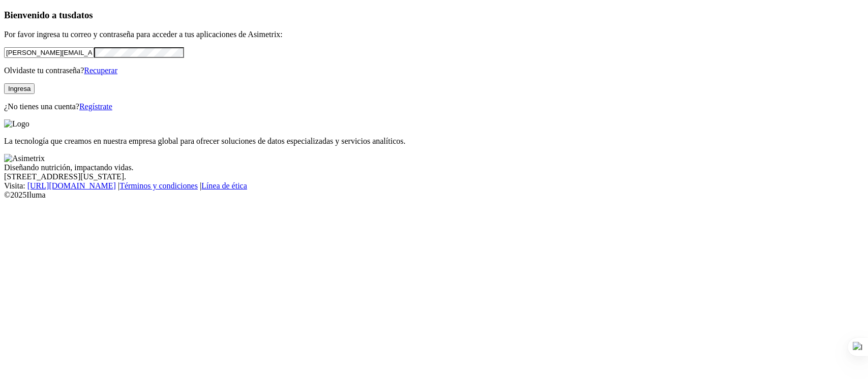 Image resolution: width=868 pixels, height=379 pixels. I want to click on img: Asimetrix, so click(24, 158).